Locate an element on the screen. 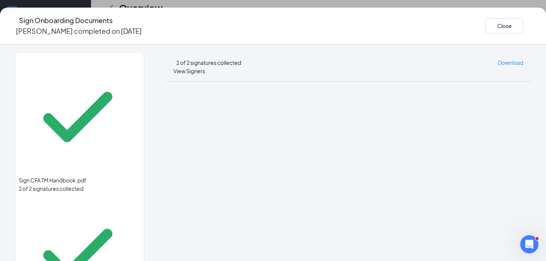 This screenshot has width=546, height=261. button: Close is located at coordinates (505, 26).